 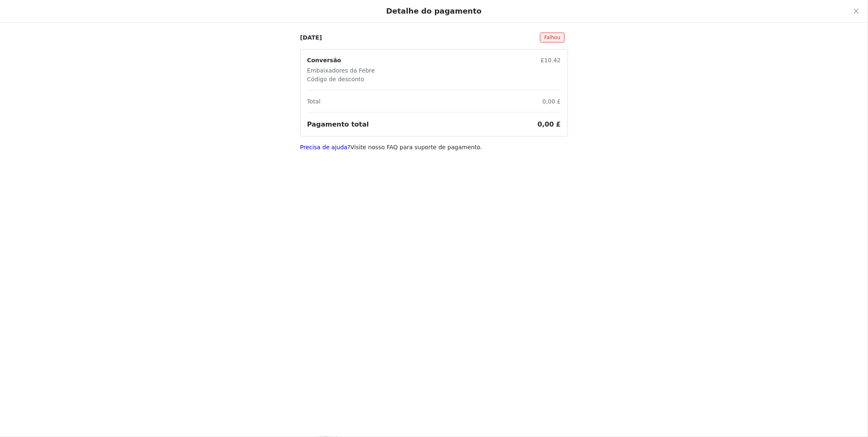 What do you see at coordinates (314, 101) in the screenshot?
I see `p: Total` at bounding box center [314, 101].